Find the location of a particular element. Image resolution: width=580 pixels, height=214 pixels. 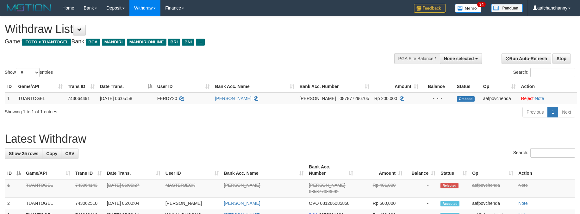

span: Rp 200.000 is located at coordinates (385, 98).